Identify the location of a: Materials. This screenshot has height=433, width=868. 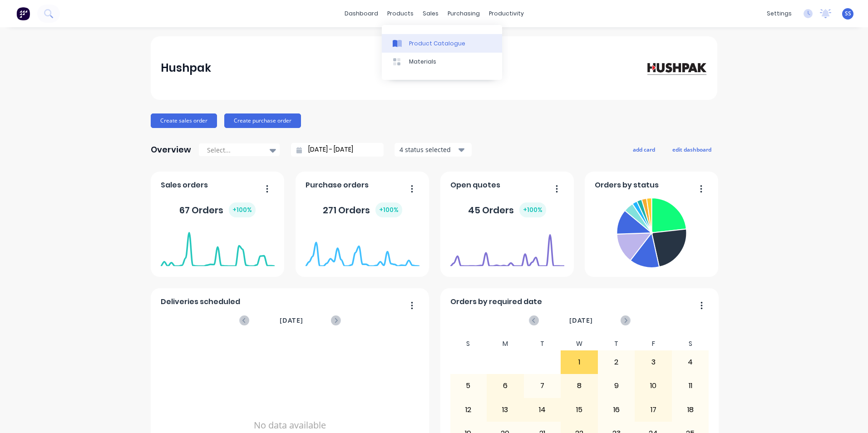
(442, 62).